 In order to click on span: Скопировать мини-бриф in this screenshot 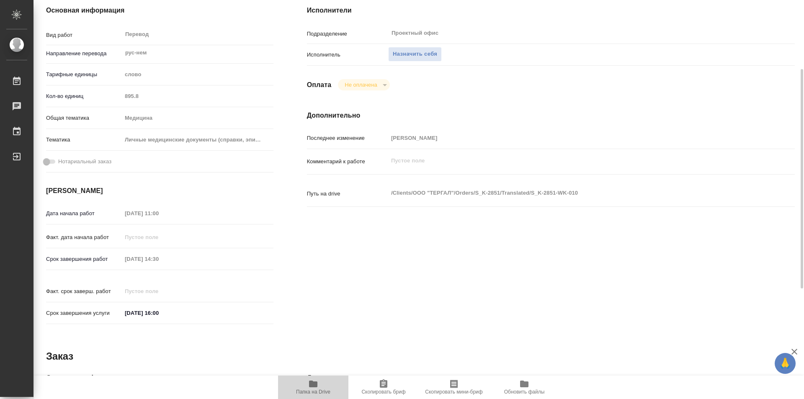, I will do `click(454, 392)`.